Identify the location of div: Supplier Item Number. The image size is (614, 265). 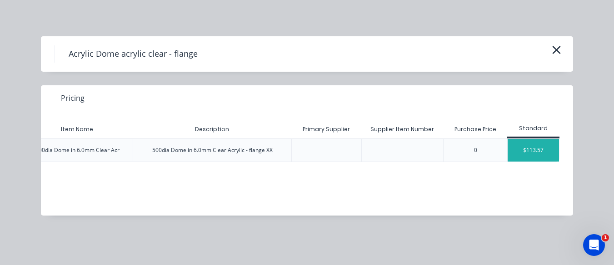
(402, 129).